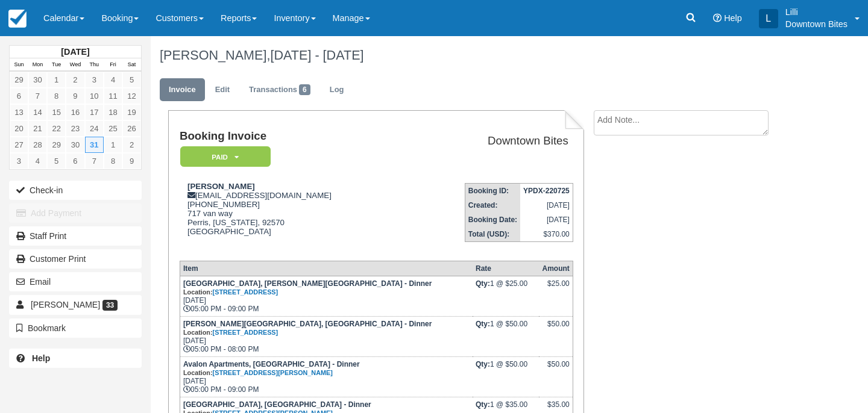 This screenshot has width=868, height=413. What do you see at coordinates (75, 112) in the screenshot?
I see `a: 16` at bounding box center [75, 112].